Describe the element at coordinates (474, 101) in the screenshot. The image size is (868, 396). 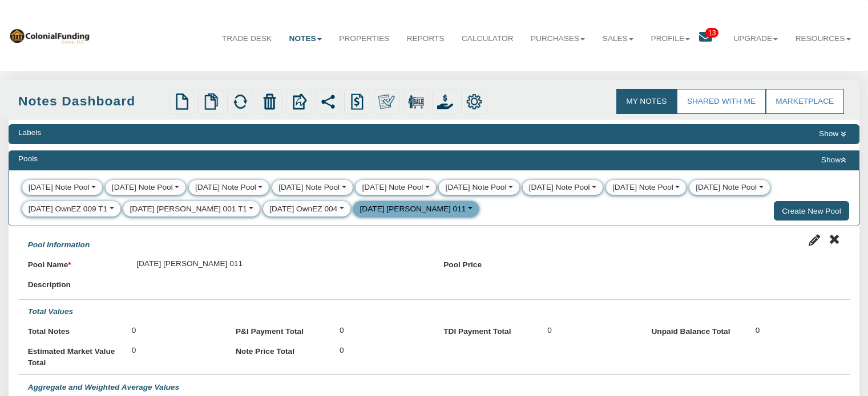
I see `img: settings.png` at that location.